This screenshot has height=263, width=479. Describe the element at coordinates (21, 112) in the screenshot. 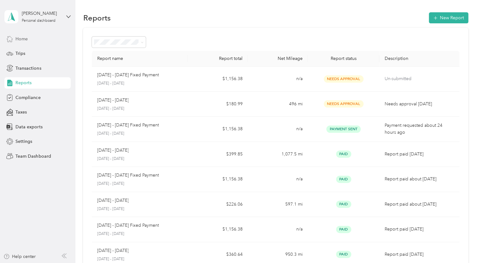

I see `span: Taxes` at that location.